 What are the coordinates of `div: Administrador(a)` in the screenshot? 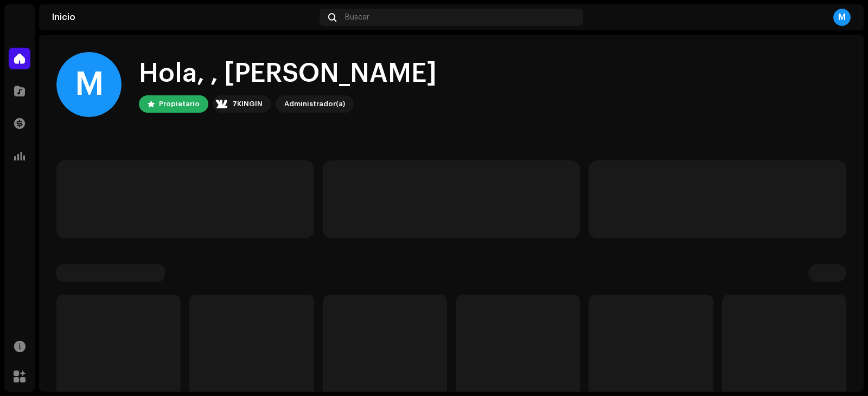 It's located at (315, 104).